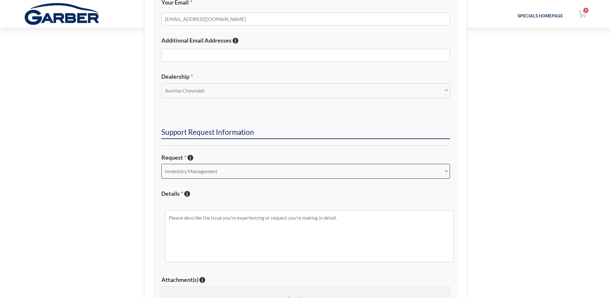  I want to click on h2: Support Request Information, so click(306, 133).